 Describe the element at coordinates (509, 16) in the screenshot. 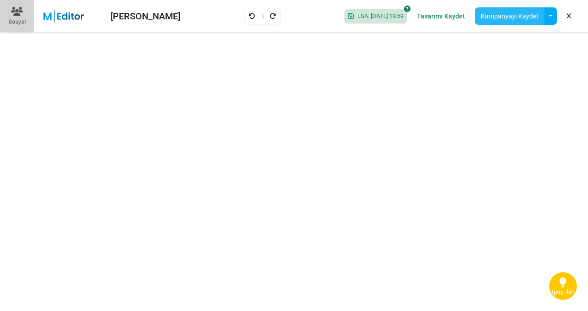

I see `button: Kampanyayı Kaydet` at that location.